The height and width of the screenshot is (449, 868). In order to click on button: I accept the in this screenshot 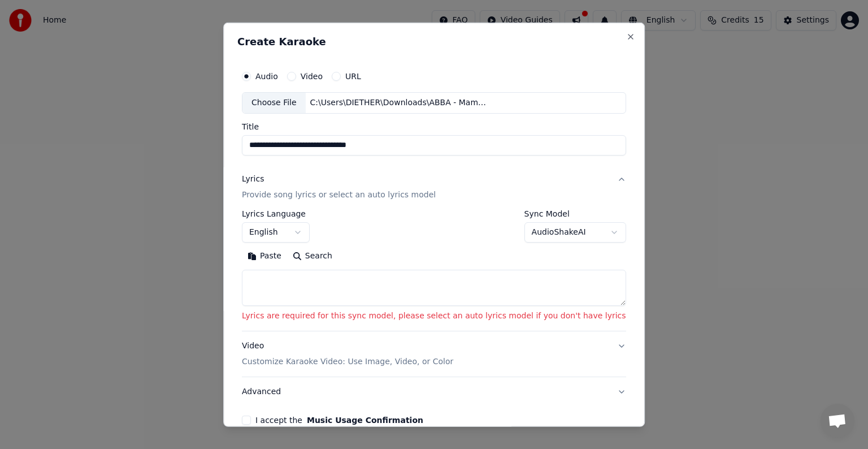, I will do `click(365, 420)`.